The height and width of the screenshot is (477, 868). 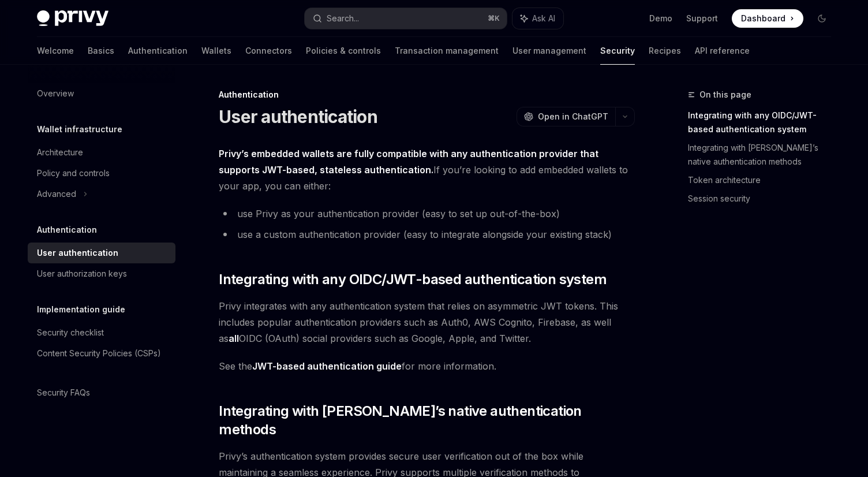 What do you see at coordinates (99, 353) in the screenshot?
I see `div: Content Security Policies (CSPs)` at bounding box center [99, 353].